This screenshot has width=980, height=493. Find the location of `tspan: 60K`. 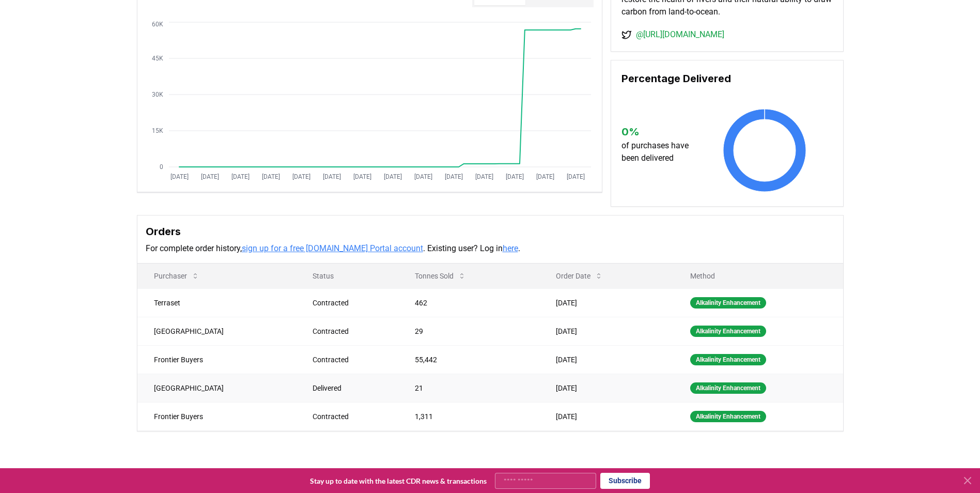

tspan: 60K is located at coordinates (158, 24).